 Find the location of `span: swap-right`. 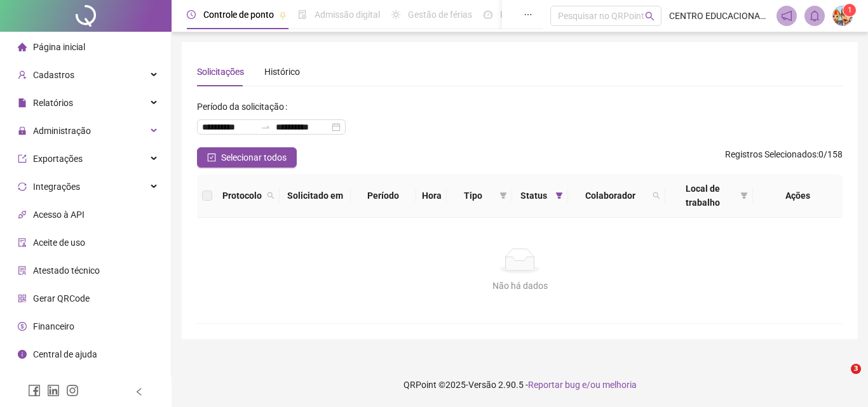

span: swap-right is located at coordinates (266, 127).